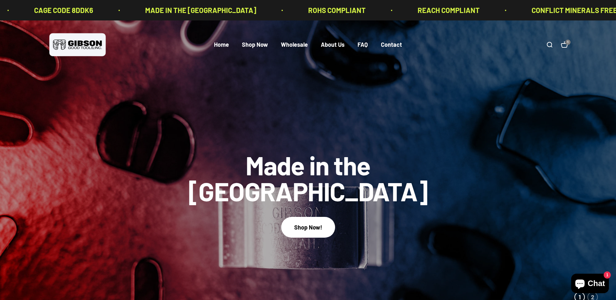  What do you see at coordinates (391, 45) in the screenshot?
I see `a: Contact` at bounding box center [391, 45].